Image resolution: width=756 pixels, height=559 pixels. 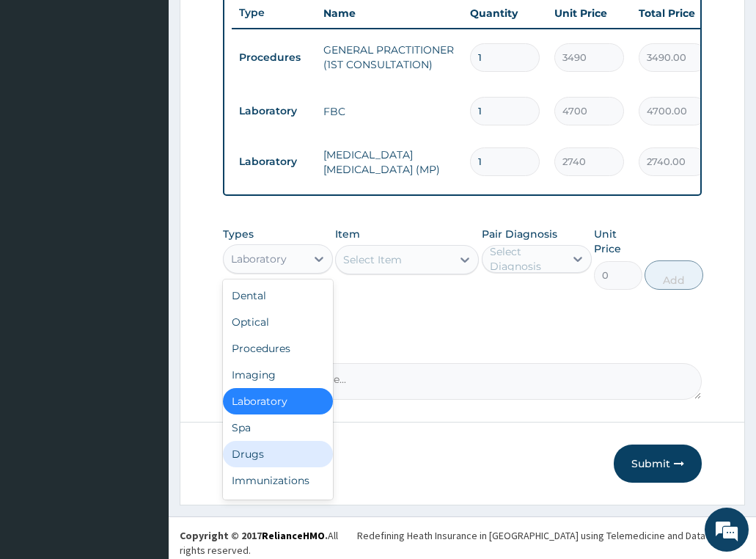 What do you see at coordinates (278, 375) in the screenshot?
I see `div: Imaging` at bounding box center [278, 375].